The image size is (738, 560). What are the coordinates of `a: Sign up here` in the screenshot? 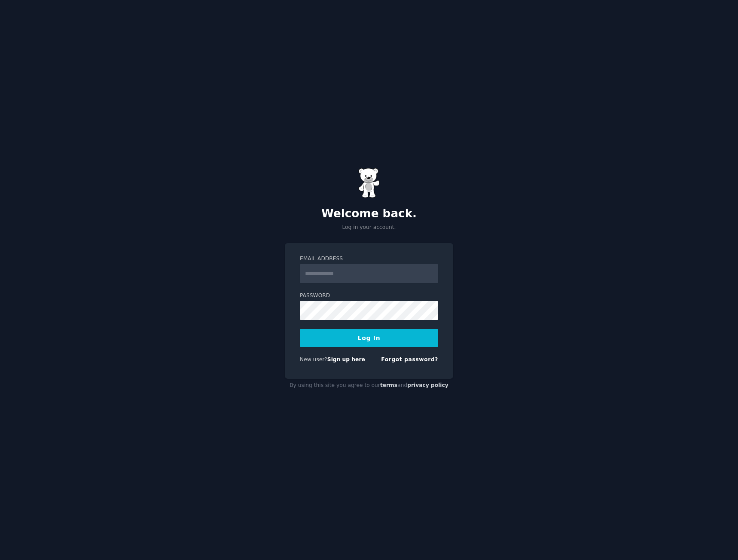 It's located at (346, 359).